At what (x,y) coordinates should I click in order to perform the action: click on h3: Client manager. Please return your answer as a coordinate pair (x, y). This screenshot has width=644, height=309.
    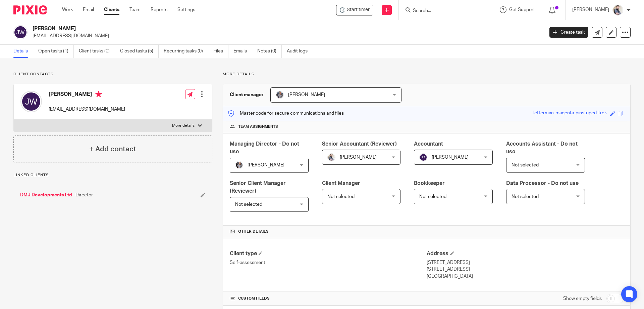
    Looking at the image, I should click on (246, 95).